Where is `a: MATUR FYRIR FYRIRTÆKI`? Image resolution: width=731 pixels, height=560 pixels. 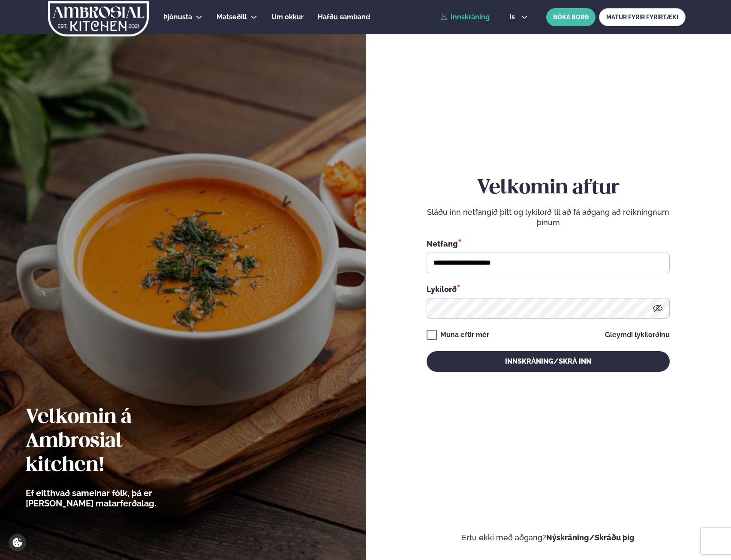 a: MATUR FYRIR FYRIRTÆKI is located at coordinates (643, 18).